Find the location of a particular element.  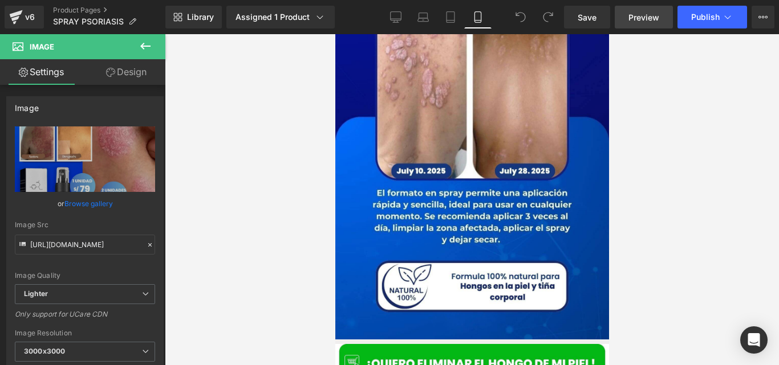

a: Desktop is located at coordinates (396, 17).